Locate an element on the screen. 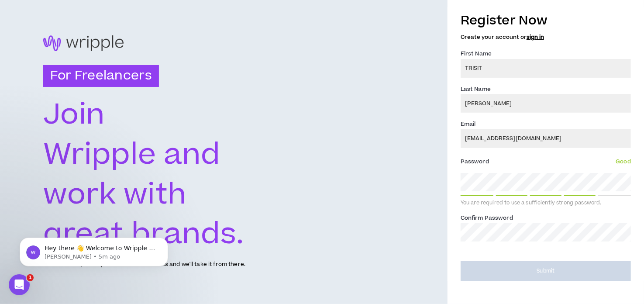 The width and height of the screenshot is (644, 304). h3: Register Now is located at coordinates (545, 21).